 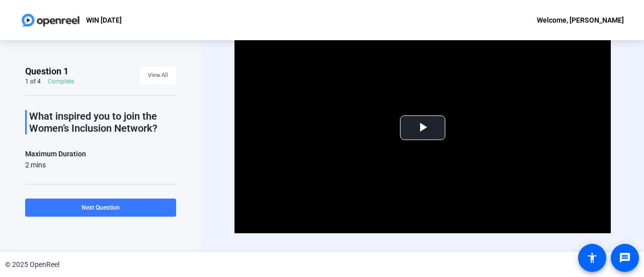 What do you see at coordinates (592, 258) in the screenshot?
I see `mat-icon: accessibility` at bounding box center [592, 258].